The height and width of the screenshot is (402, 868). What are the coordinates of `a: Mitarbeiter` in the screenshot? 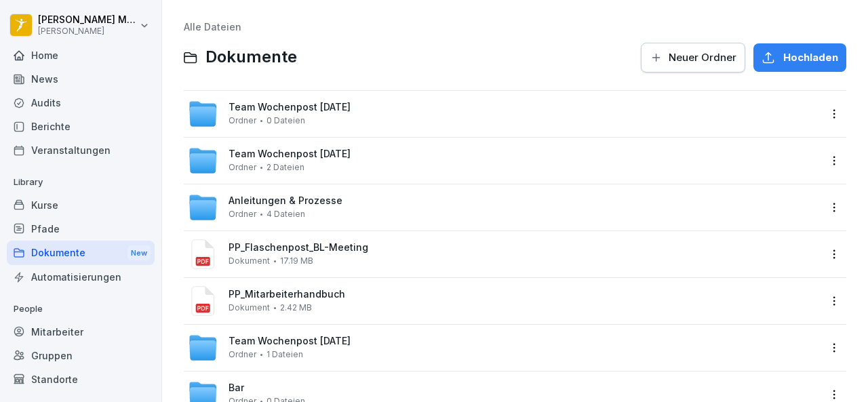 It's located at (81, 332).